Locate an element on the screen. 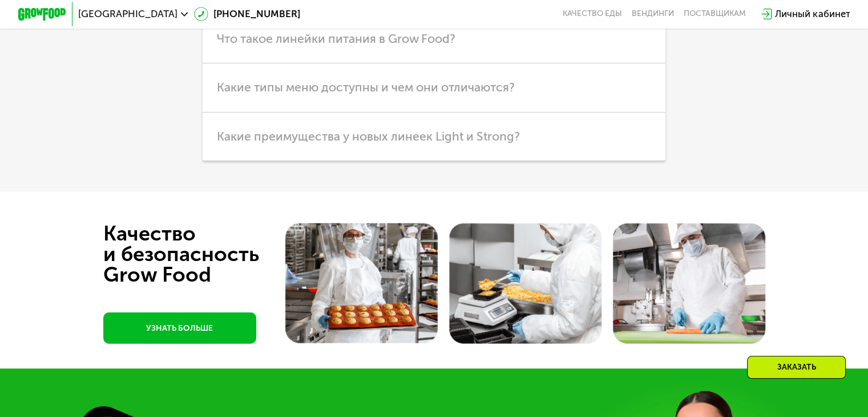 The height and width of the screenshot is (417, 868). div: поставщикам is located at coordinates (714, 14).